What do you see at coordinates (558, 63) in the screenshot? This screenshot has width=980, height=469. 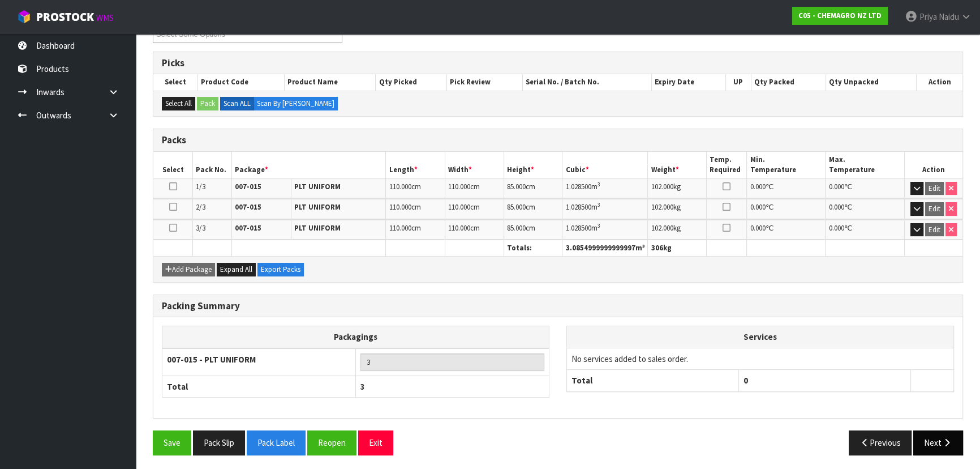 I see `h3: Picks` at bounding box center [558, 63].